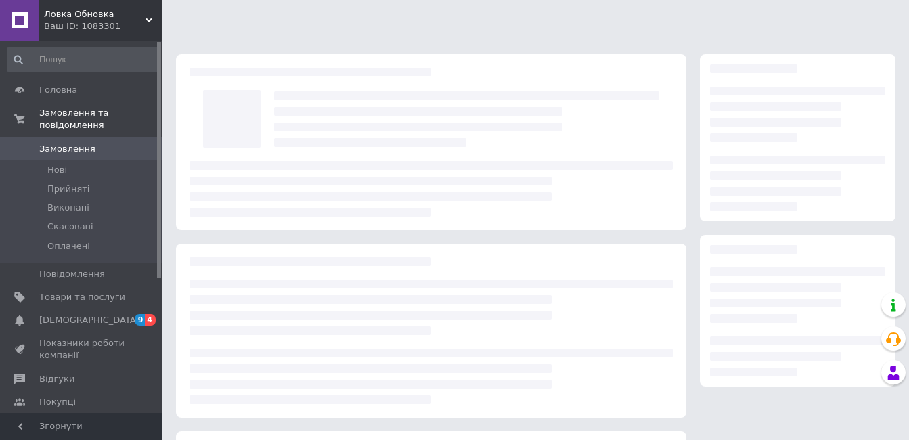 The height and width of the screenshot is (440, 909). I want to click on div: Ваш ID: 1083301, so click(103, 26).